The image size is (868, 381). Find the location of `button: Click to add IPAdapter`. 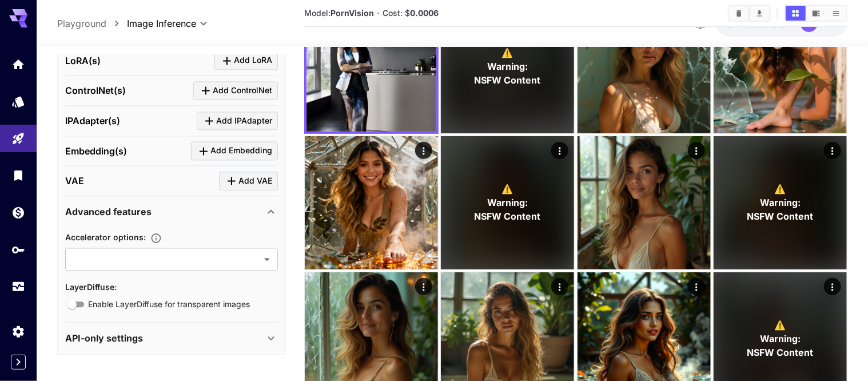

button: Click to add IPAdapter is located at coordinates (237, 121).